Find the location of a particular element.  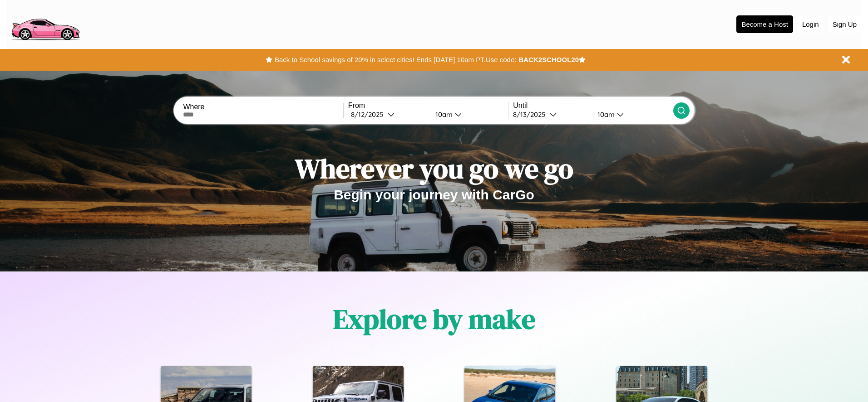

label: Where is located at coordinates (262, 107).